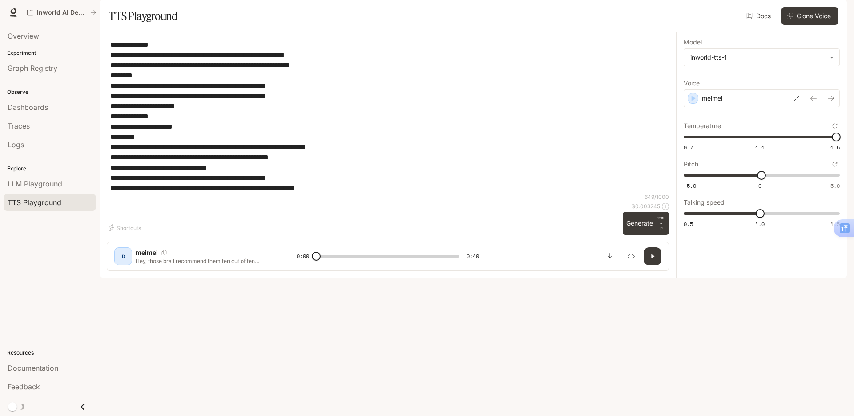  Describe the element at coordinates (702, 126) in the screenshot. I see `p: Temperature` at that location.